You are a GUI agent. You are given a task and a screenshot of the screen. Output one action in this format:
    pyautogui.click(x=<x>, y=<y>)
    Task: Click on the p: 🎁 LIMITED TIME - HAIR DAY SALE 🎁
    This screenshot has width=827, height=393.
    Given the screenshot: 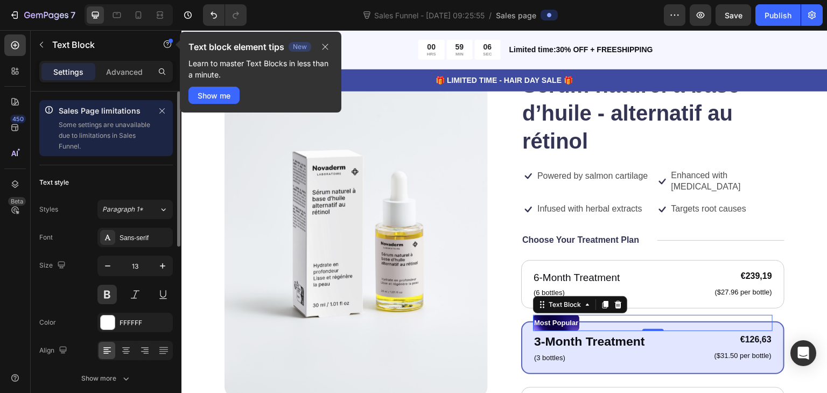 What is the action you would take?
    pyautogui.click(x=323, y=50)
    